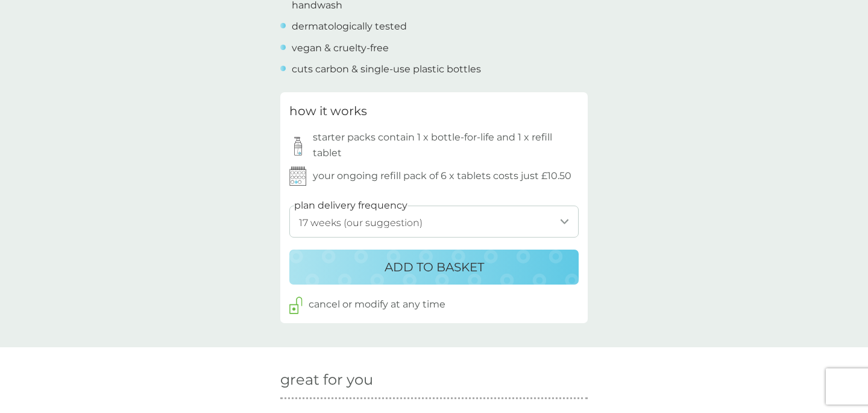  I want to click on label: plan delivery frequency, so click(351, 206).